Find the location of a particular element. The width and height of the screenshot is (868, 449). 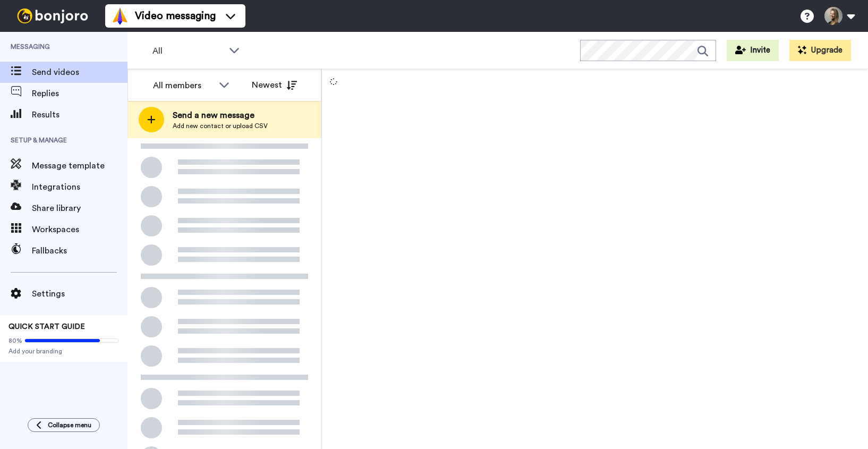

span: Message template is located at coordinates (80, 166).